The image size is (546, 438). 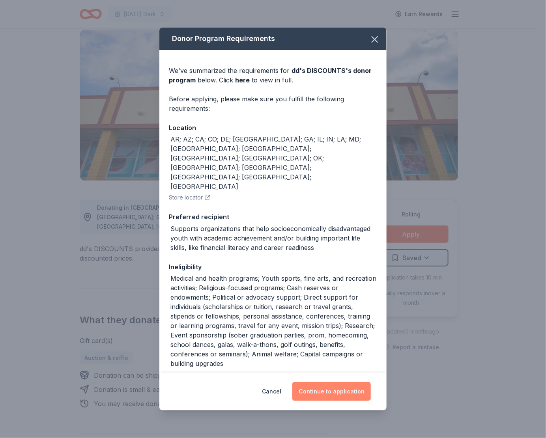 I want to click on div: Medical and health programs; Youth sports, fine arts, and recreation activities; Religious-focuse..., so click(x=274, y=321).